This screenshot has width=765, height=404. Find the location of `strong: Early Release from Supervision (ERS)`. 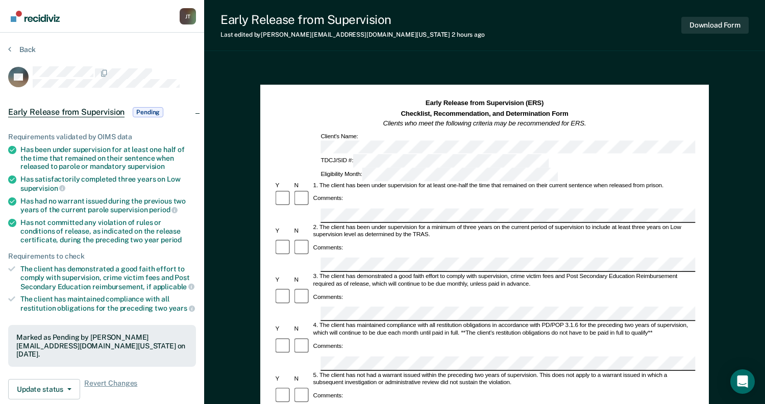

strong: Early Release from Supervision (ERS) is located at coordinates (484, 103).